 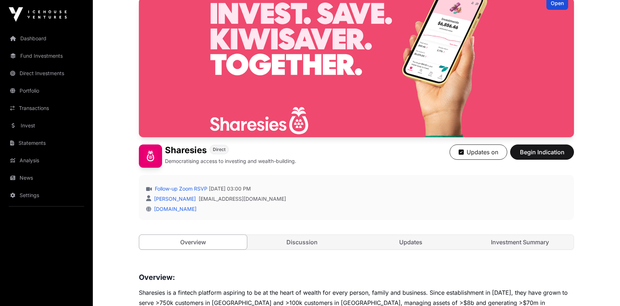 What do you see at coordinates (230, 161) in the screenshot?
I see `p: Democratising access to investing and wealth-building.` at bounding box center [230, 161].